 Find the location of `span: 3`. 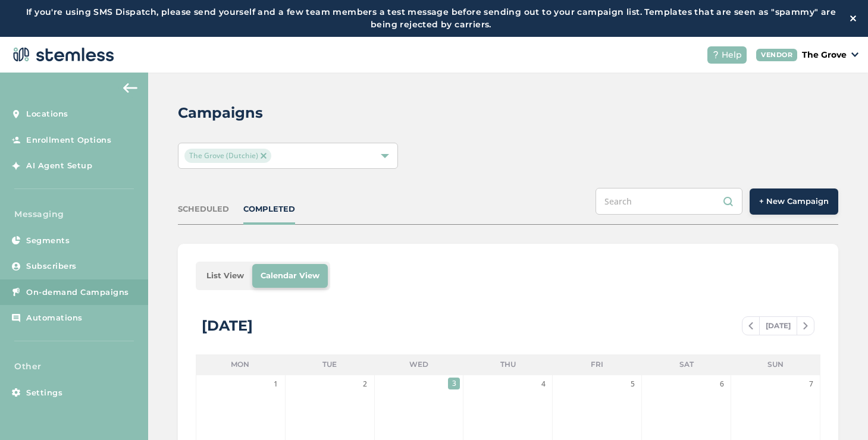

span: 3 is located at coordinates (454, 384).